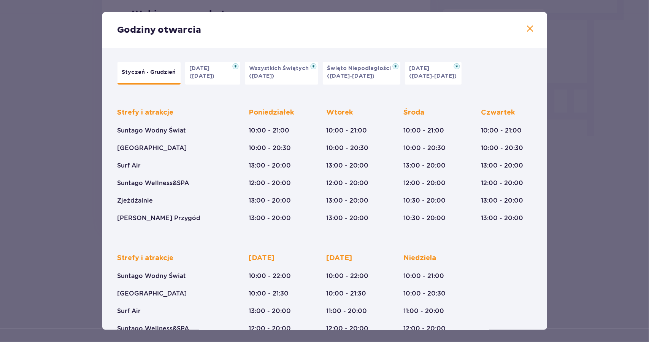 The height and width of the screenshot is (342, 649). Describe the element at coordinates (149, 72) in the screenshot. I see `p: Styczeń - Grudzień` at that location.